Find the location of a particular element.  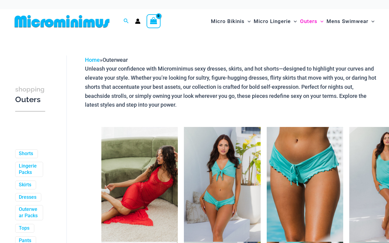

img: Bahama Breeze Mint 9116 Crop Top 5119 Shorts 01v2 is located at coordinates (222, 185).